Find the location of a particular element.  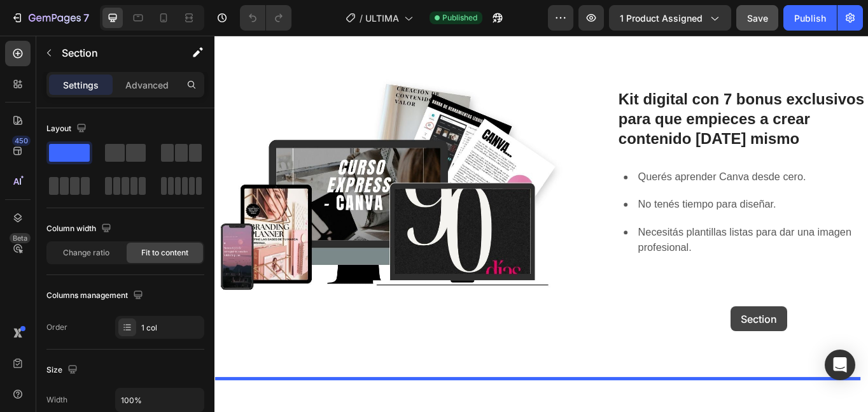

button: Save is located at coordinates (758, 18).